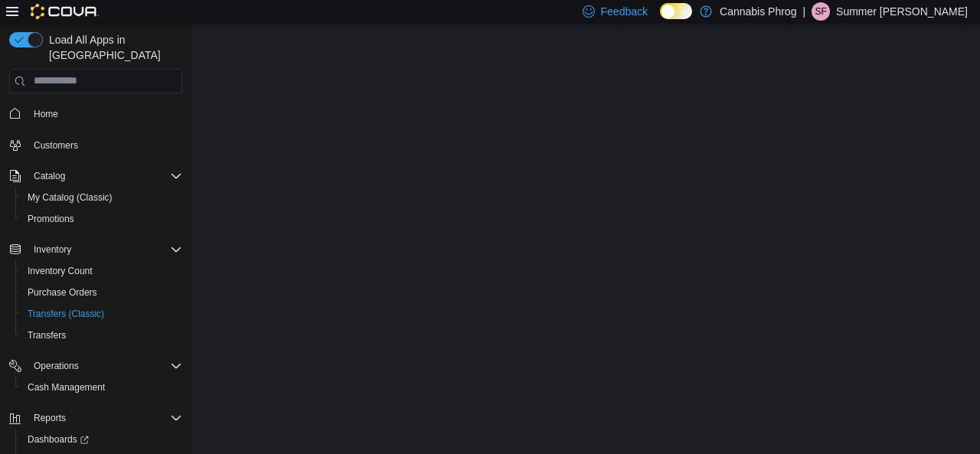  I want to click on span: SF, so click(820, 11).